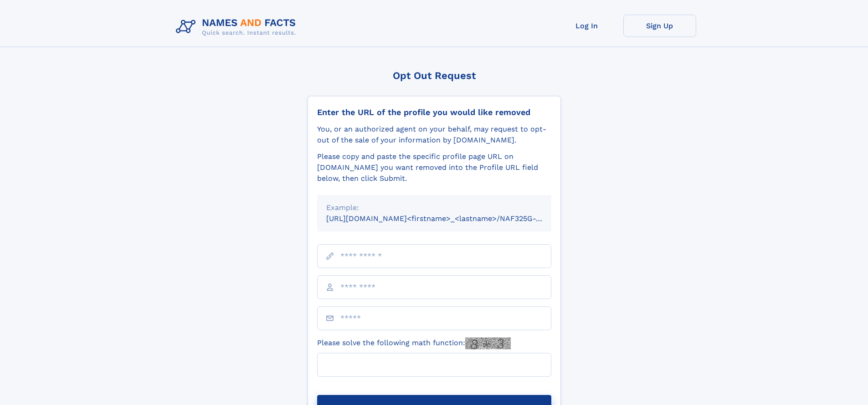 This screenshot has width=868, height=405. What do you see at coordinates (434, 134) in the screenshot?
I see `div: You, or an authorized agent on your behalf, may request to opt-out of the sale of your informatio...` at bounding box center [434, 134].